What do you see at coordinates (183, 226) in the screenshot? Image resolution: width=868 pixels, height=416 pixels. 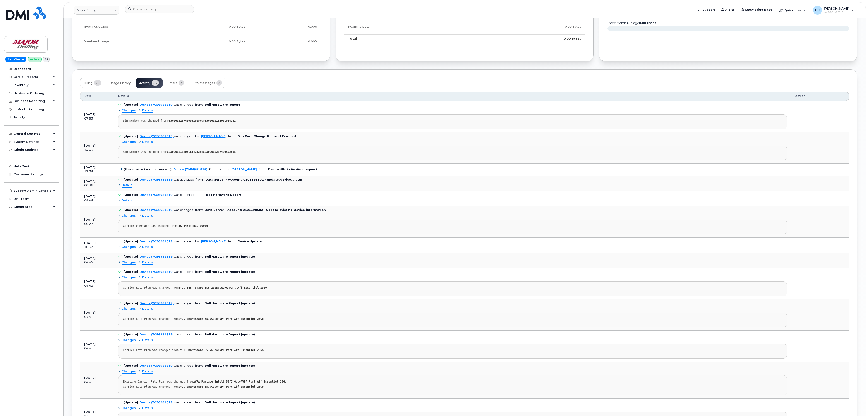 I see `strong: RIG 1464` at bounding box center [183, 226].